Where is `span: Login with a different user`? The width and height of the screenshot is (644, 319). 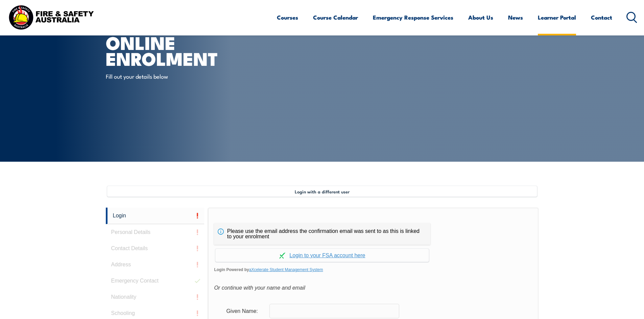
span: Login with a different user is located at coordinates (322, 192).